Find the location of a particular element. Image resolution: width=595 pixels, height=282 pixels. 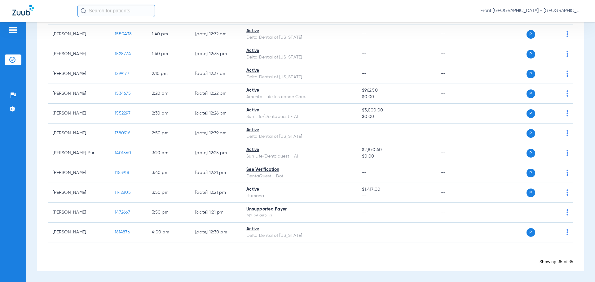

span: $1,417.00 is located at coordinates (397, 190).